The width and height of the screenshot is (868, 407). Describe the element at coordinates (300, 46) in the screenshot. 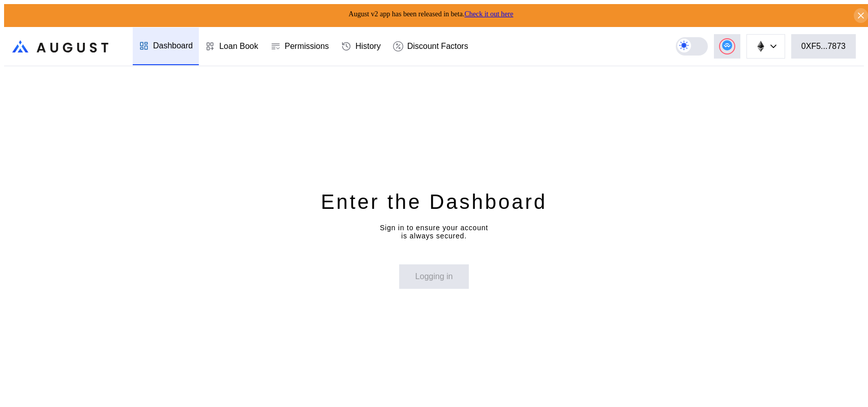

I see `a: Permissions` at that location.